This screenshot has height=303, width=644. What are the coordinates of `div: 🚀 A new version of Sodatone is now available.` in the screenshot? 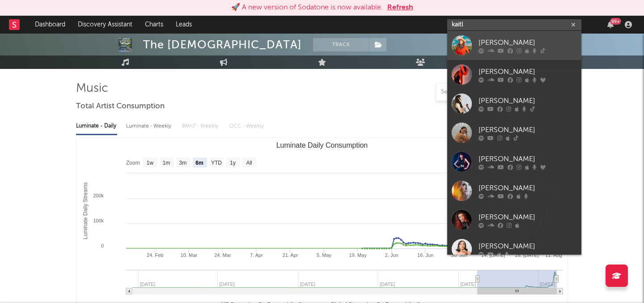 It's located at (307, 8).